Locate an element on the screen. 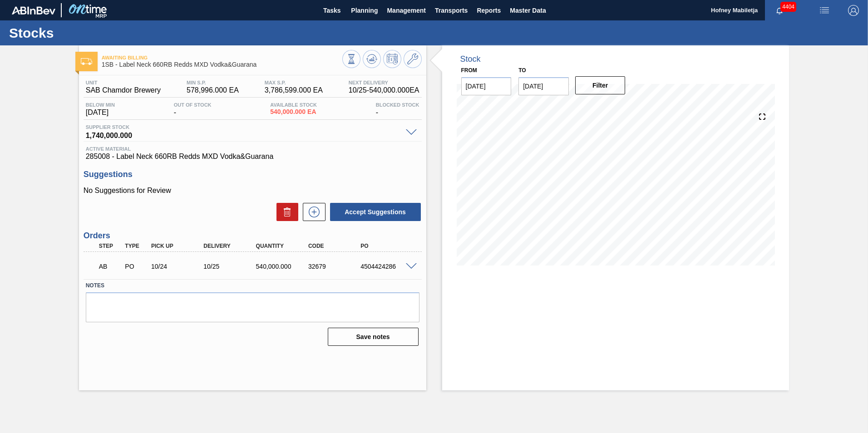 This screenshot has height=433, width=868. div: Delivery is located at coordinates (230, 246).